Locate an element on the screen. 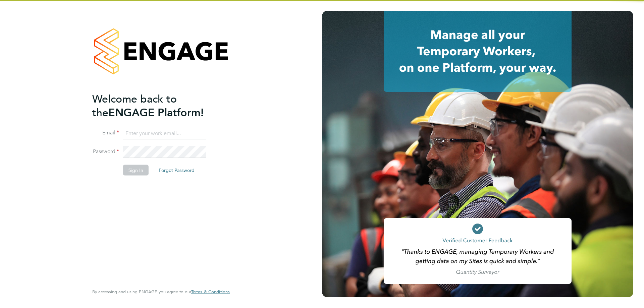 The height and width of the screenshot is (308, 644). a: Terms & Conditions is located at coordinates (211, 292).